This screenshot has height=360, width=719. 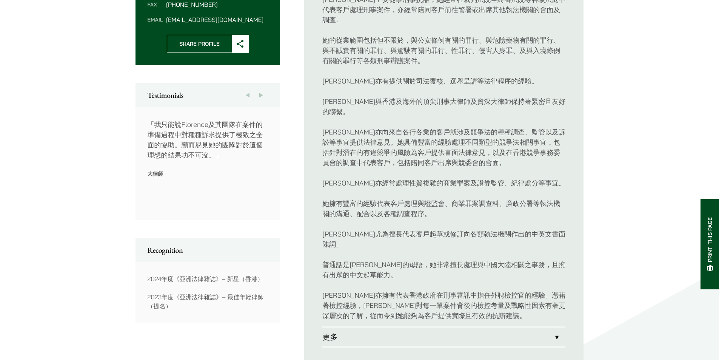 I want to click on p: 2024年度《亞洲法律雜誌》– 新星（香港）, so click(x=208, y=279).